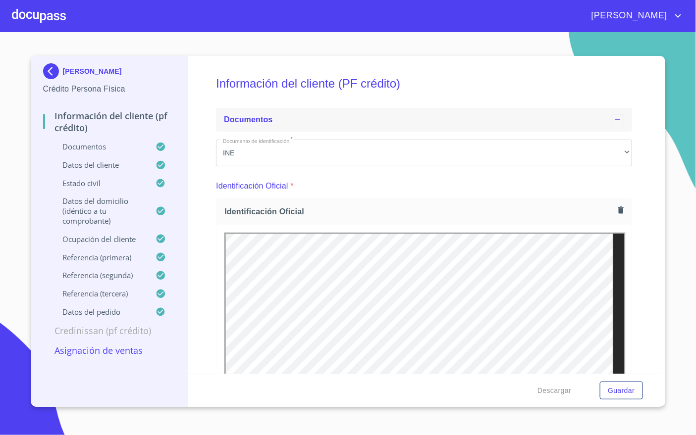  Describe the element at coordinates (109, 351) in the screenshot. I see `p: Asignación de Ventas` at that location.